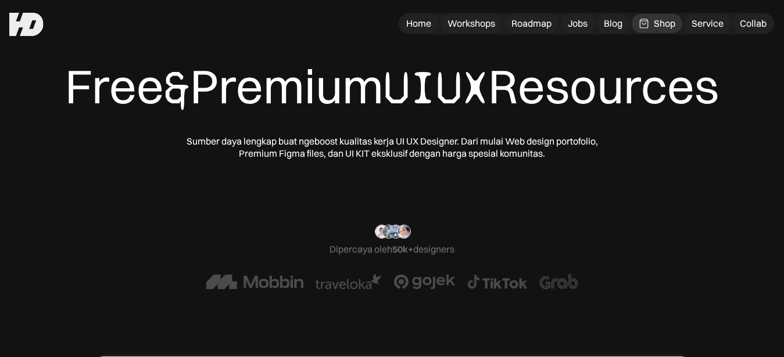  Describe the element at coordinates (664, 23) in the screenshot. I see `div: Shop` at that location.